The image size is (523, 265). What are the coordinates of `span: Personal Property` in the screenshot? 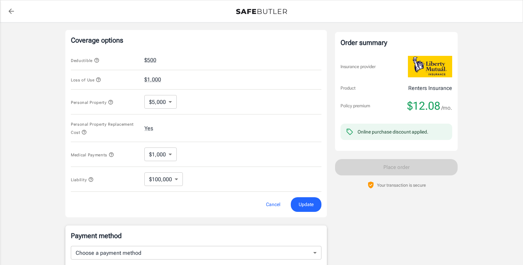 It's located at (92, 103).